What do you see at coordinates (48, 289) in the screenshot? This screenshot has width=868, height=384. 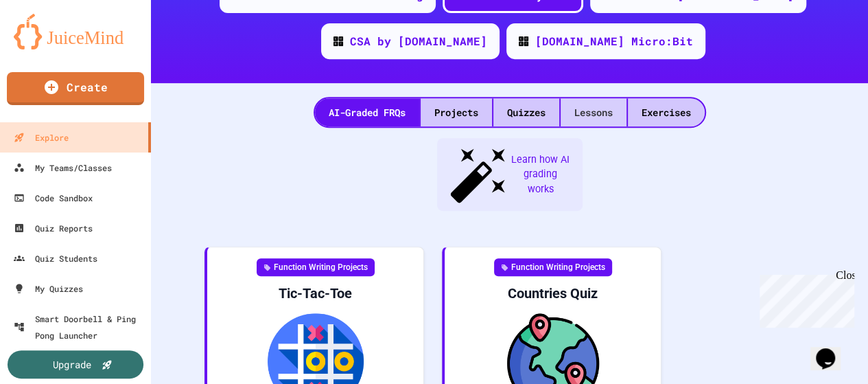 I see `div: My Quizzes` at bounding box center [48, 289].